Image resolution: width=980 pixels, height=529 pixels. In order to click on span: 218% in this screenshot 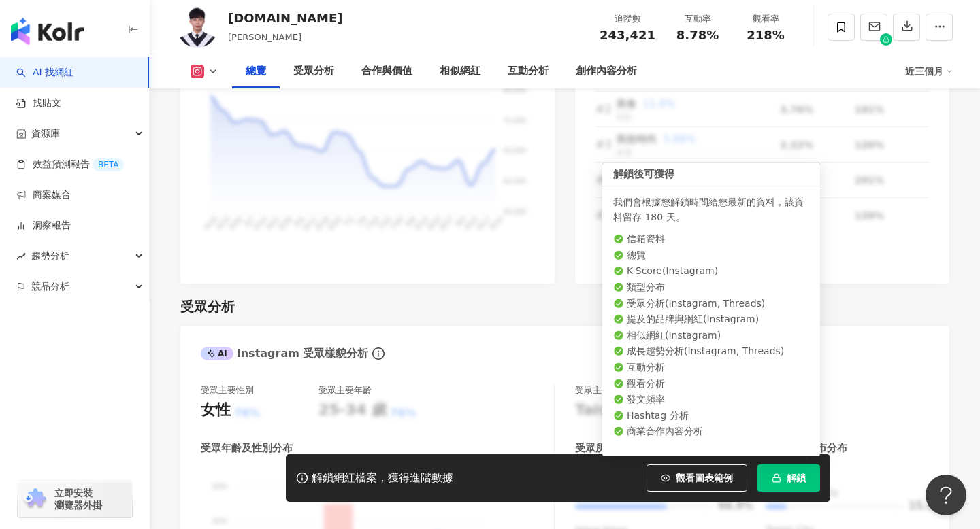, I will do `click(766, 35)`.